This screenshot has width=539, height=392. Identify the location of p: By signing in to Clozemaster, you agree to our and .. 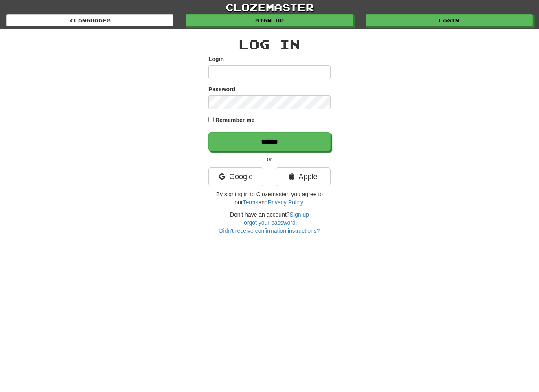
(270, 198).